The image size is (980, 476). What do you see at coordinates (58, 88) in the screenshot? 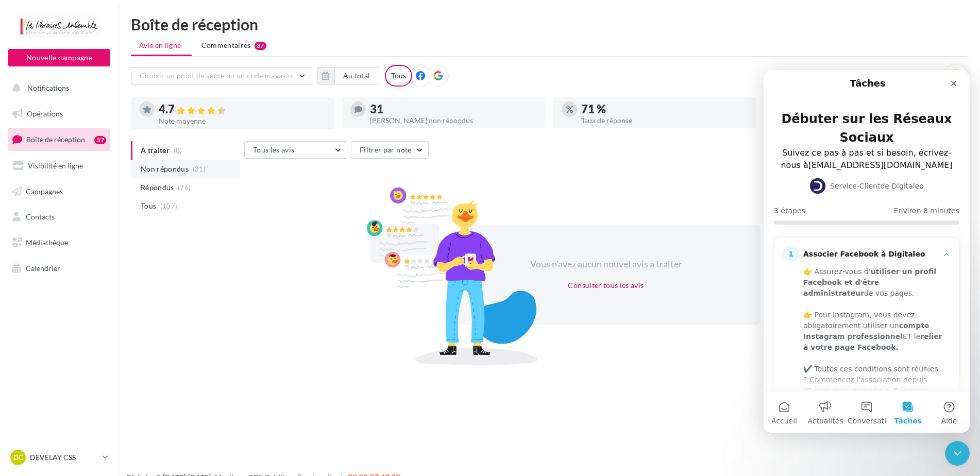
I see `button: Notifications` at bounding box center [58, 88].